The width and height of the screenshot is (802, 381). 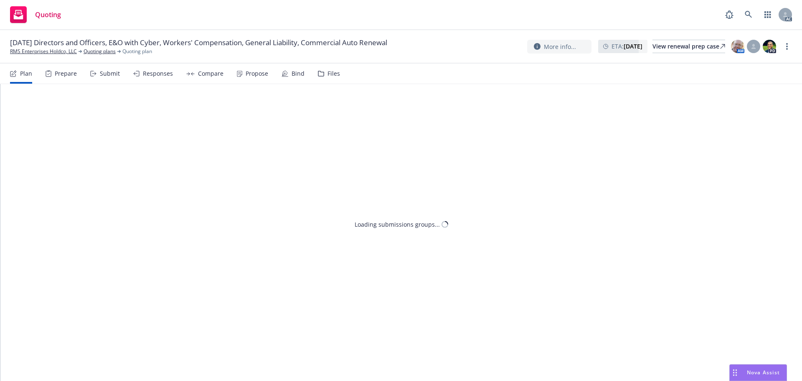 What do you see at coordinates (110, 74) in the screenshot?
I see `div: Submit` at bounding box center [110, 74].